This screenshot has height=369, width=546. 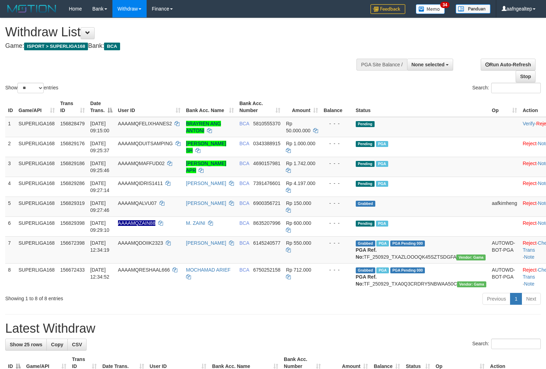 What do you see at coordinates (428, 65) in the screenshot?
I see `span: None selected` at bounding box center [428, 65].